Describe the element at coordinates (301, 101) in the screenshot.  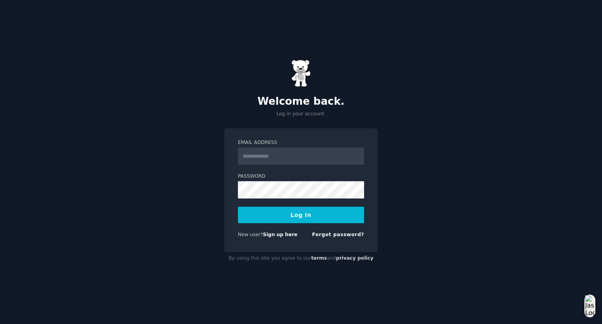
I see `h2: Welcome back.` at that location.